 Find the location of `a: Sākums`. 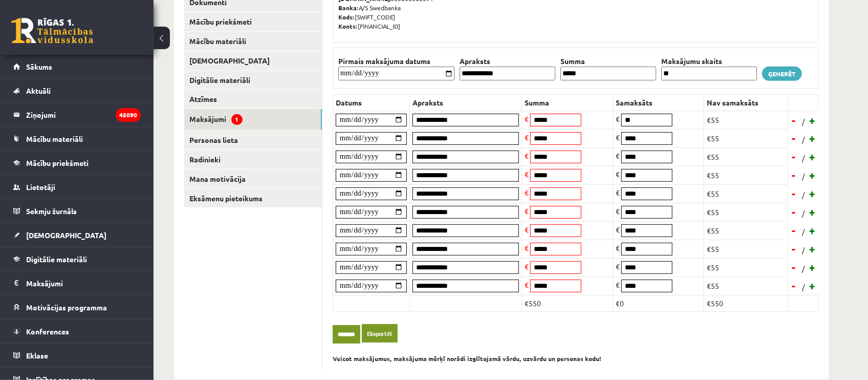

a: Sākums is located at coordinates (76, 67).